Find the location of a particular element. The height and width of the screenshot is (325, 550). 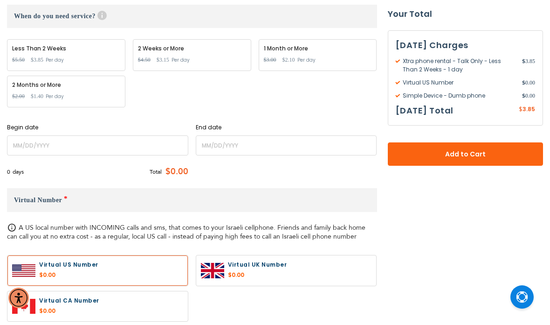

span: $0.00 is located at coordinates (175, 172).